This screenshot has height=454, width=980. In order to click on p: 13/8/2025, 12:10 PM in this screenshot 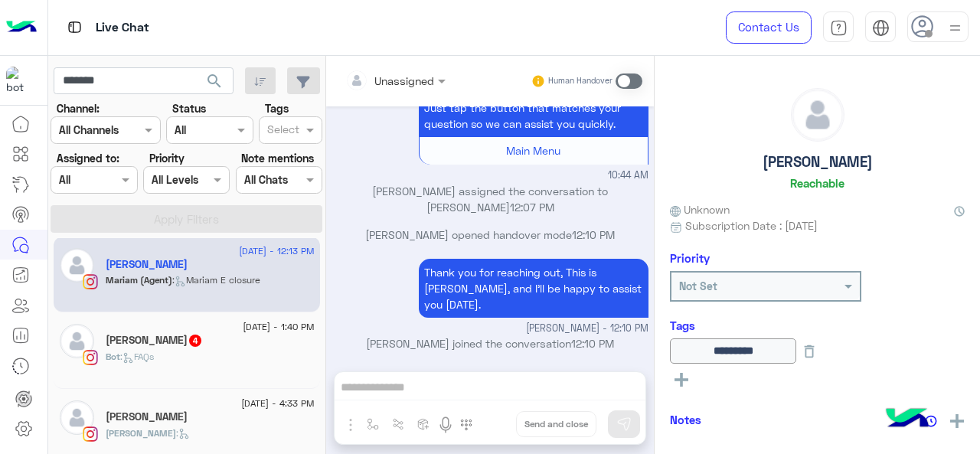, I will do `click(534, 287)`.